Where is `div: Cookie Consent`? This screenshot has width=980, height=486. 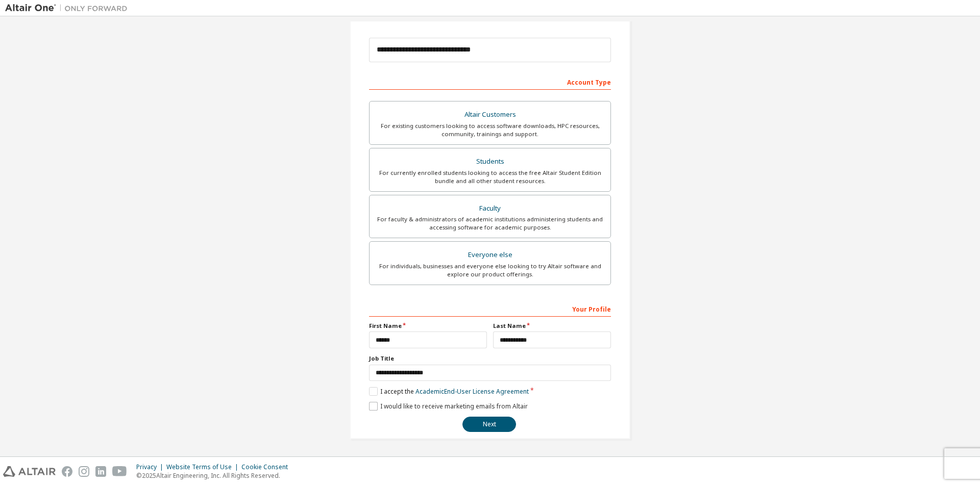 div: Cookie Consent is located at coordinates (267, 467).